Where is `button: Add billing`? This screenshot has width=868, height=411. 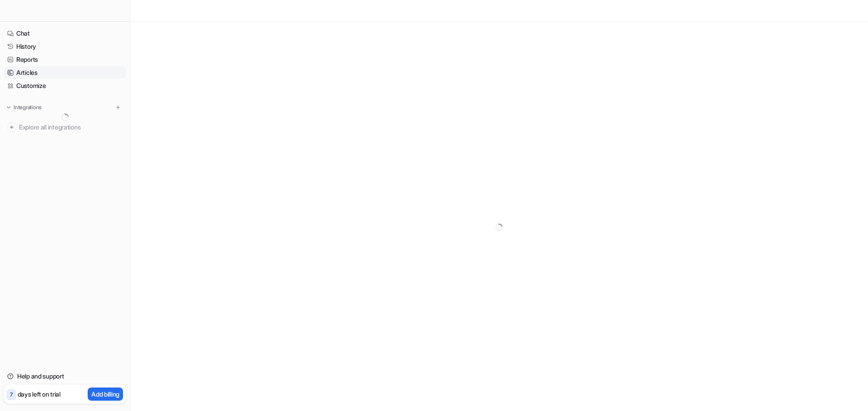
button: Add billing is located at coordinates (105, 394).